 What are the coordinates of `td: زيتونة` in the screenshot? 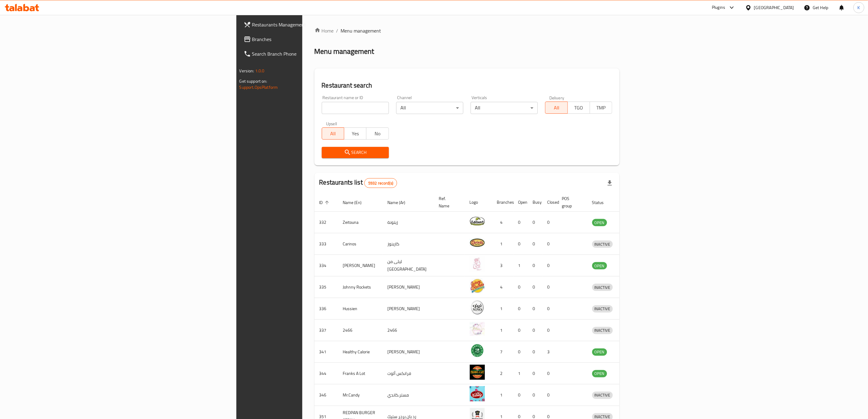 It's located at (408, 223).